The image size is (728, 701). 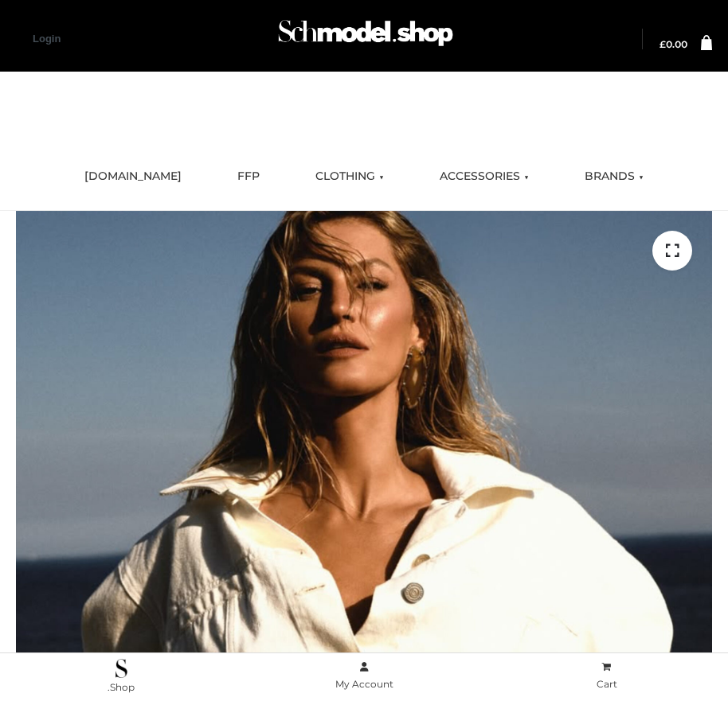 What do you see at coordinates (673, 43) in the screenshot?
I see `bdi: 0.00` at bounding box center [673, 43].